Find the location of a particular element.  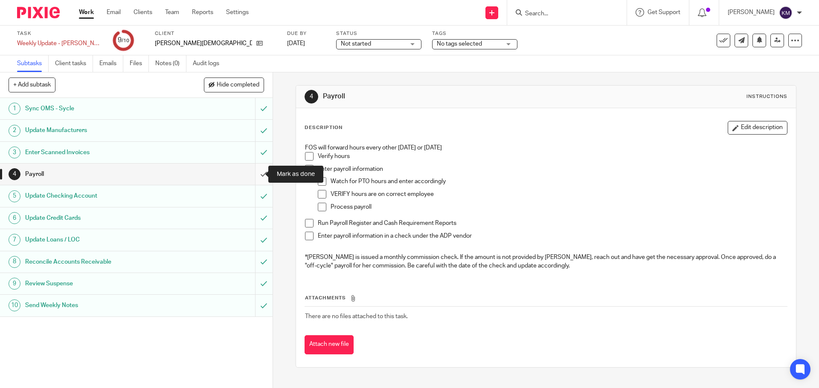

div: 7 is located at coordinates (14, 240).